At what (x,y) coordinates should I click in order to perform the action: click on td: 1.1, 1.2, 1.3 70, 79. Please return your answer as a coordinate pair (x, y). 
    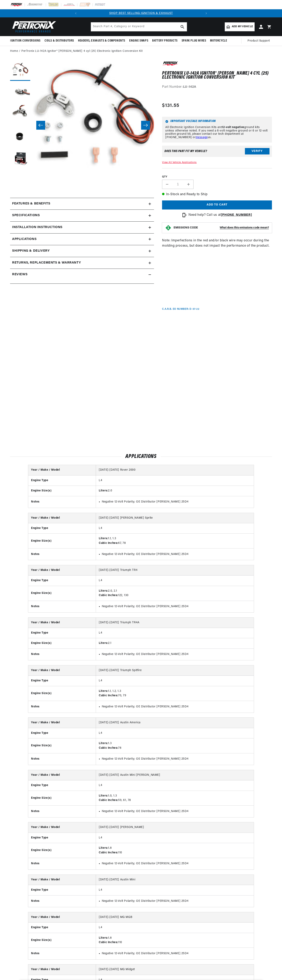
    Looking at the image, I should click on (175, 693).